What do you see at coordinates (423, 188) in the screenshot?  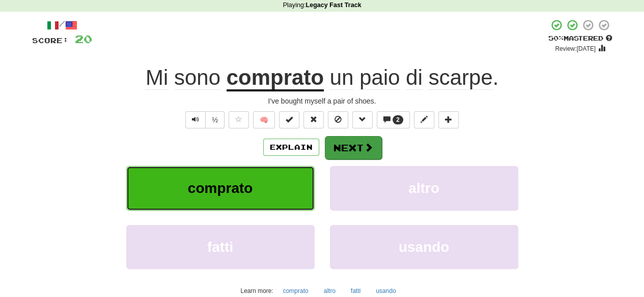 I see `span: altro` at bounding box center [423, 188].